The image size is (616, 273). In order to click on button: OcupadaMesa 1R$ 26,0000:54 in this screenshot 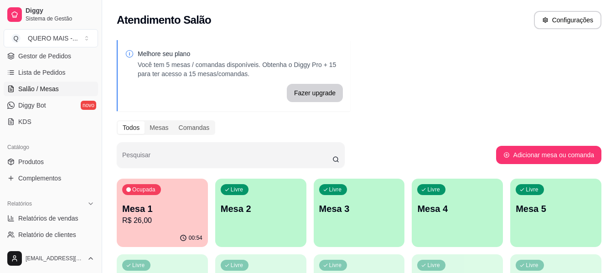, I will do `click(162, 213)`.